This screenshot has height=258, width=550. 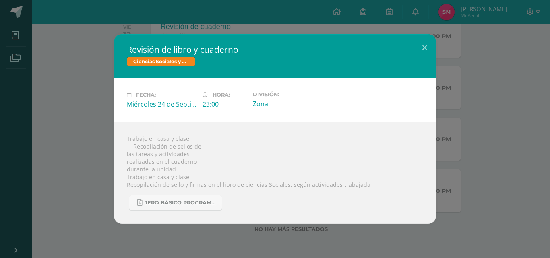 I want to click on h2: Revisión de libro y cuaderno, so click(x=275, y=50).